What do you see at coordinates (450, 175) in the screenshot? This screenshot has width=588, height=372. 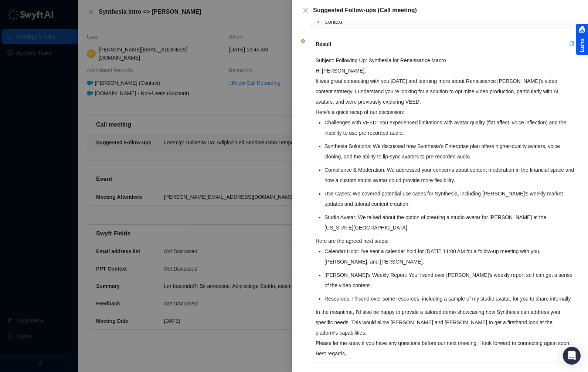 I see `li: Compliance & Moderation: We addressed your concerns about content moderation in the financial spa...` at bounding box center [450, 175].